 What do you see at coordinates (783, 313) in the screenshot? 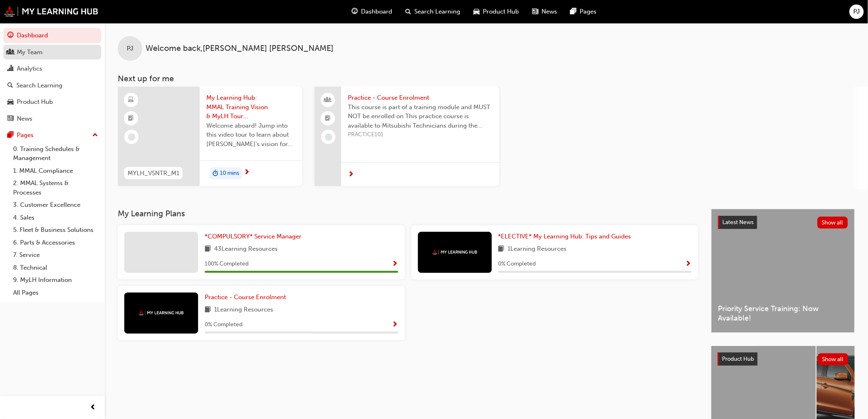
I see `span: Priority Service Training: Now Available!` at bounding box center [783, 313].